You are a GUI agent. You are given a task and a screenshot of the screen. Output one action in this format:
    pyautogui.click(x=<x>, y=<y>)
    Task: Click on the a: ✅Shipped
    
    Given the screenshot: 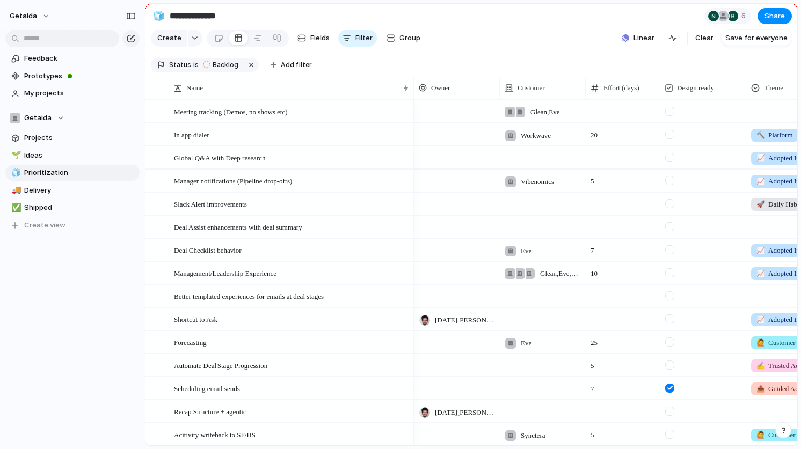 What is the action you would take?
    pyautogui.click(x=72, y=208)
    